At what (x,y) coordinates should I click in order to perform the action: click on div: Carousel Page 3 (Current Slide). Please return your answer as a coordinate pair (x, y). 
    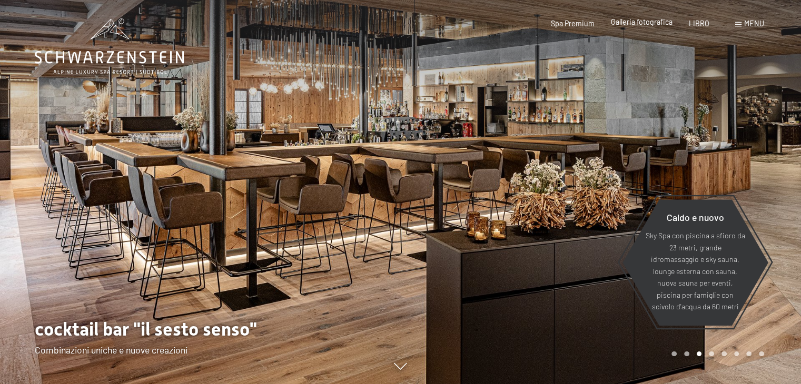
    Looking at the image, I should click on (699, 354).